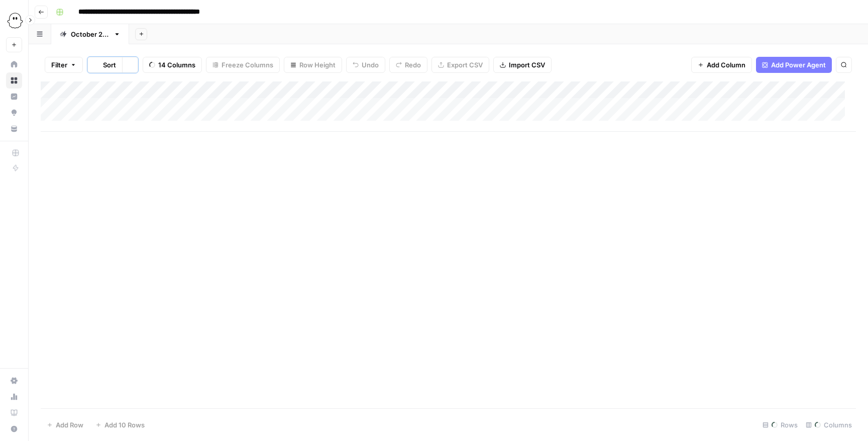 The width and height of the screenshot is (868, 441). I want to click on span: Filter, so click(59, 65).